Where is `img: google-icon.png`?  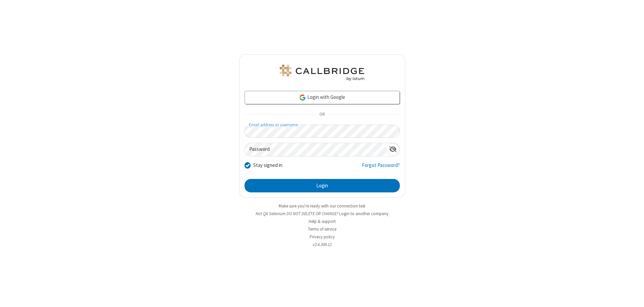 img: google-icon.png is located at coordinates (302, 98).